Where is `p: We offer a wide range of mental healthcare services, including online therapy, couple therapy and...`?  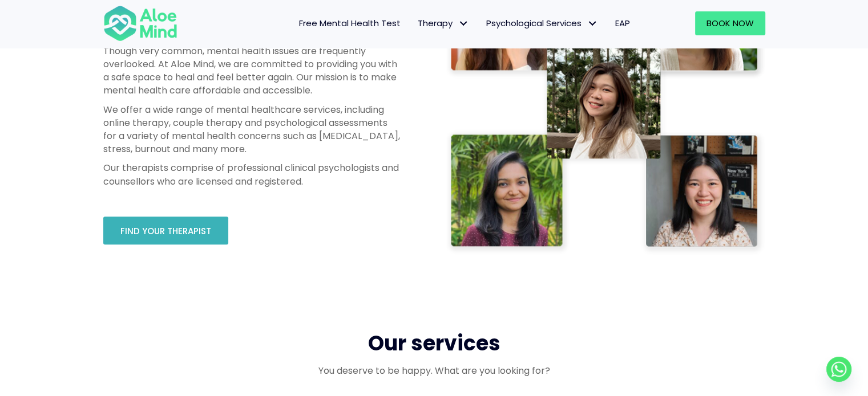 p: We offer a wide range of mental healthcare services, including online therapy, couple therapy and... is located at coordinates (252, 130).